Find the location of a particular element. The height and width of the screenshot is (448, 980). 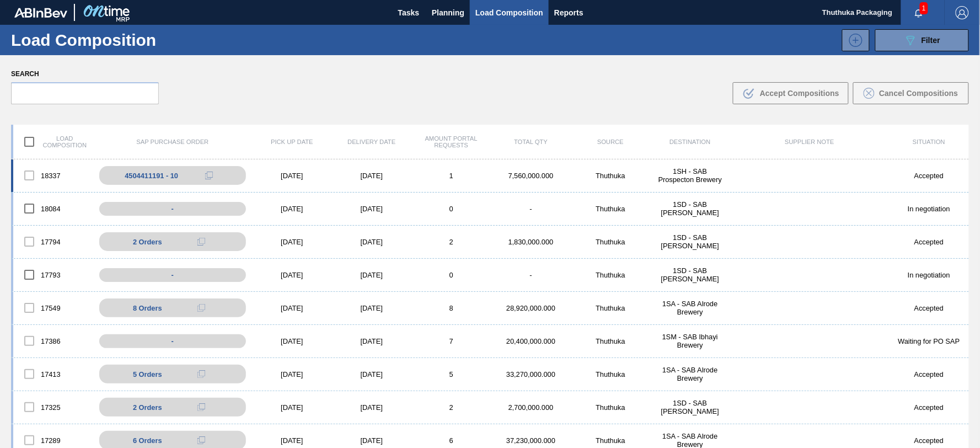

div: Total Qty is located at coordinates (531, 141).